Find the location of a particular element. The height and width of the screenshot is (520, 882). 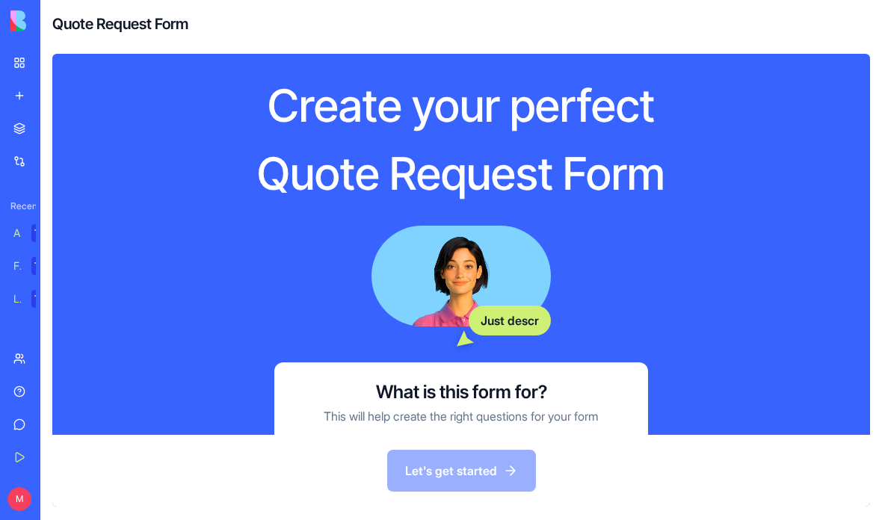

h1: Create your perfect is located at coordinates (461, 105).